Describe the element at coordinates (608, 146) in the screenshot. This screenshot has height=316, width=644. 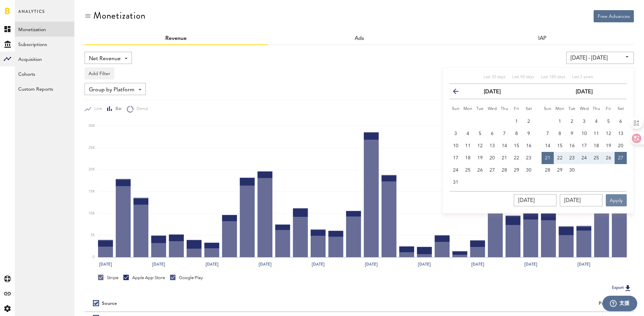
I see `span: 19` at that location.